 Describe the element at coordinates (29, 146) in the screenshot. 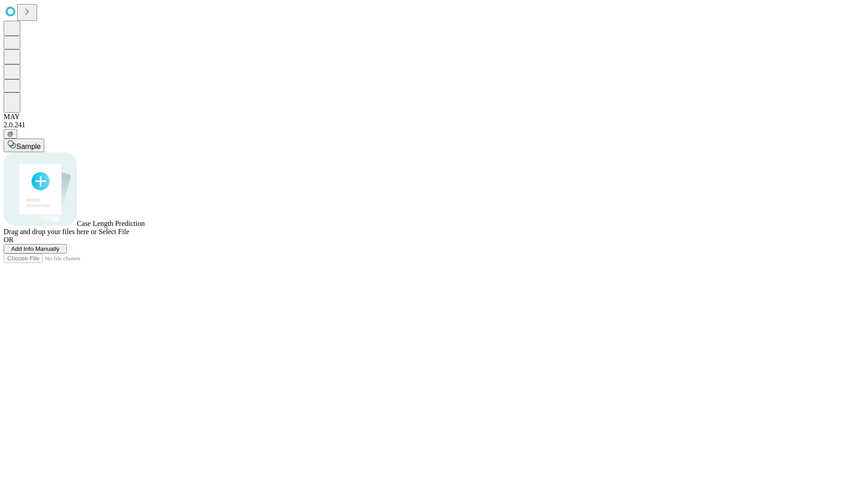

I see `span: Sample` at that location.